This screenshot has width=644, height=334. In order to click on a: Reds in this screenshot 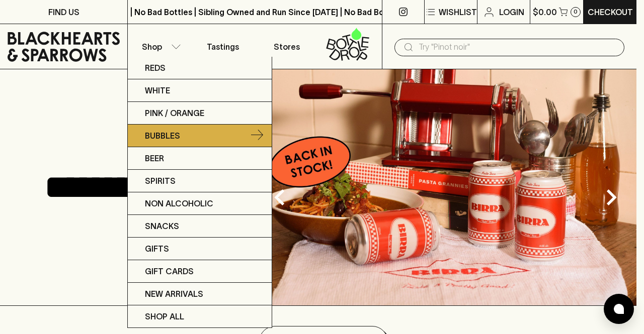, I will do `click(199, 68)`.